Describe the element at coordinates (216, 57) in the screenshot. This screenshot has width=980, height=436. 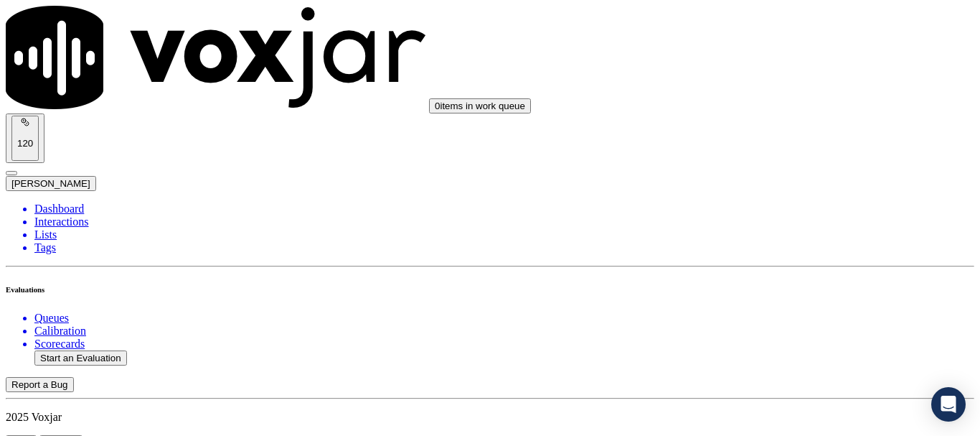
I see `img: voxjar logo` at that location.